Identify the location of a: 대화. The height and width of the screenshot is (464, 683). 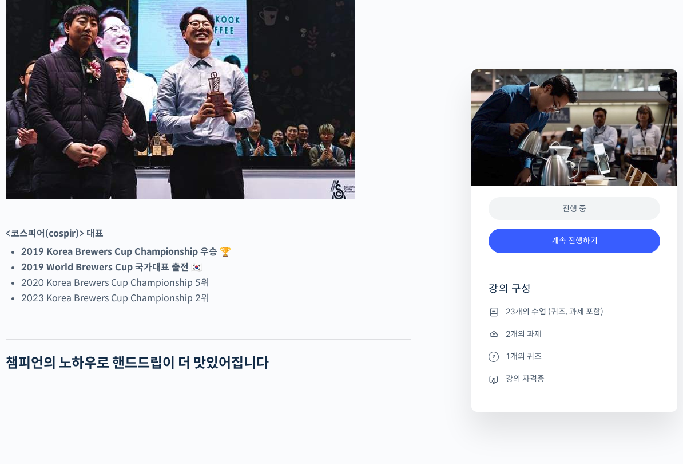
(112, 377).